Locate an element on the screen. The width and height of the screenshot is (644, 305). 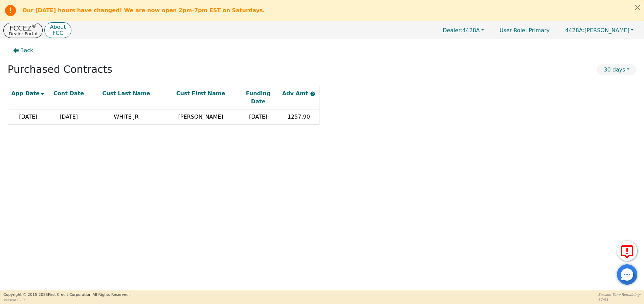
div: Funding Date is located at coordinates (258, 98).